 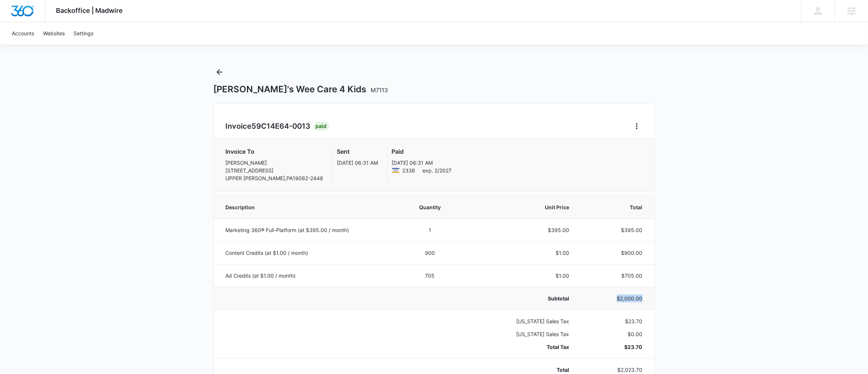 What do you see at coordinates (379, 90) in the screenshot?
I see `span: M7113` at bounding box center [379, 90].